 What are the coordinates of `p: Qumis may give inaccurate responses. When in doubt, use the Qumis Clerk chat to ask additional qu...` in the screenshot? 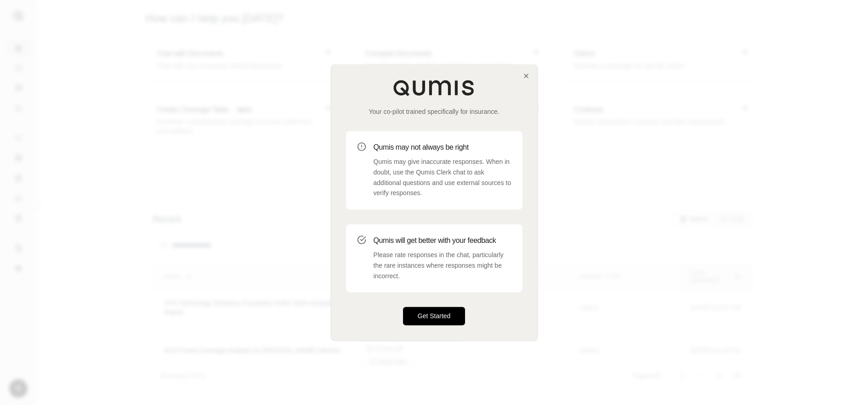 It's located at (442, 177).